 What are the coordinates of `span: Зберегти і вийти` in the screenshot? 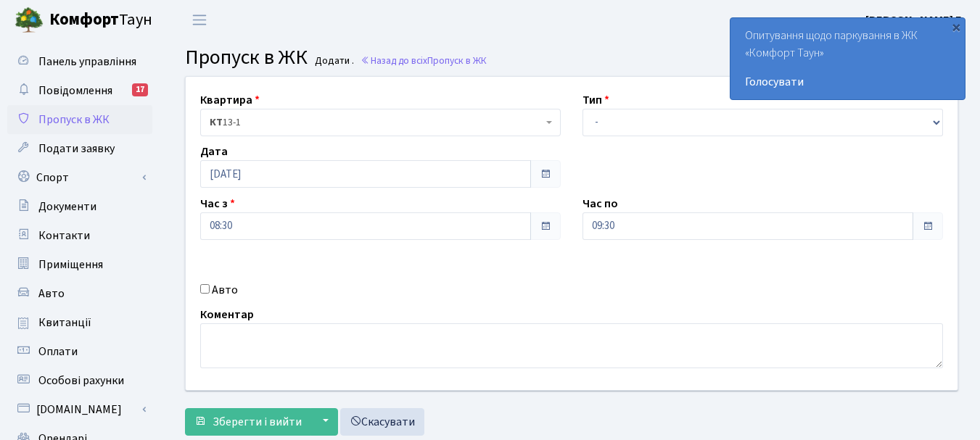 It's located at (257, 422).